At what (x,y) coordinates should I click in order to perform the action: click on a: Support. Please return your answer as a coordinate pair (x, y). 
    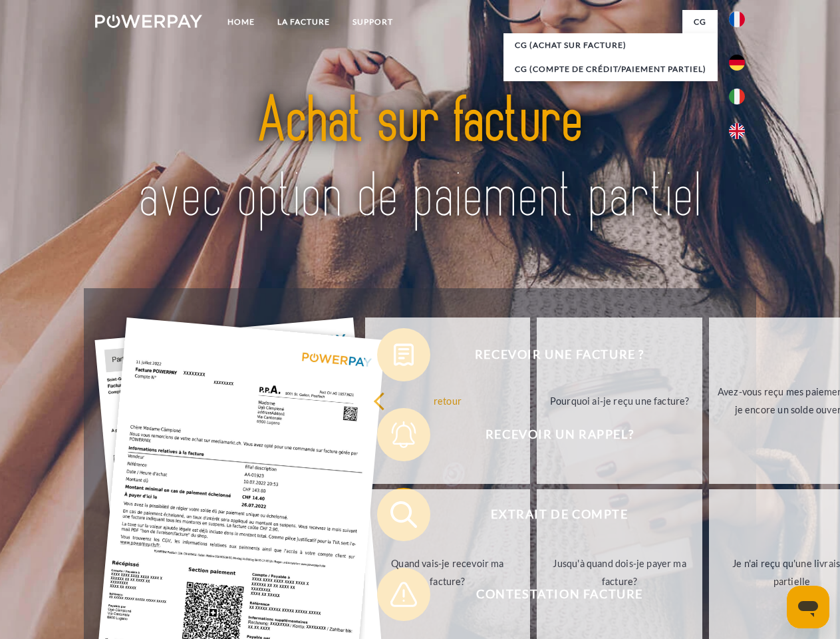
    Looking at the image, I should click on (372, 22).